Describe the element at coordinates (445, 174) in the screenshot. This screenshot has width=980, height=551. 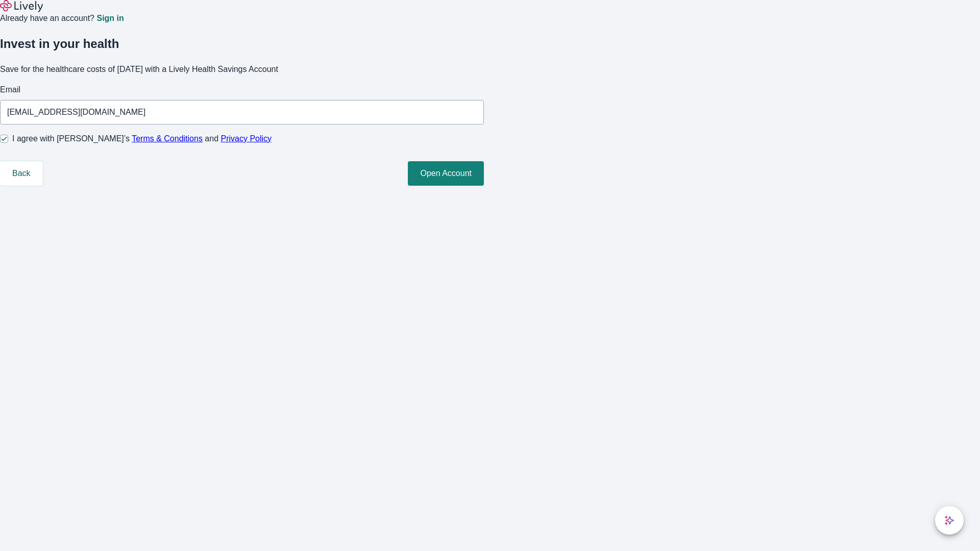
I see `button: Open Account` at that location.